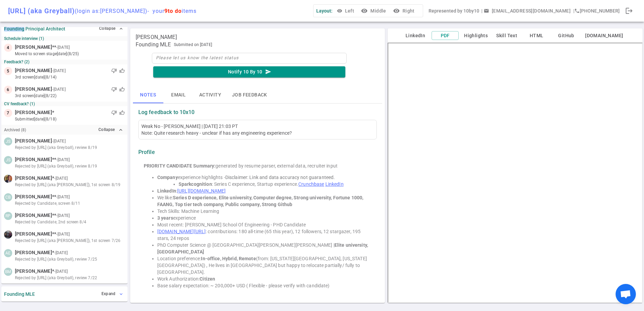 The height and width of the screenshot is (311, 644). Describe the element at coordinates (8, 197) in the screenshot. I see `div: CB` at that location.